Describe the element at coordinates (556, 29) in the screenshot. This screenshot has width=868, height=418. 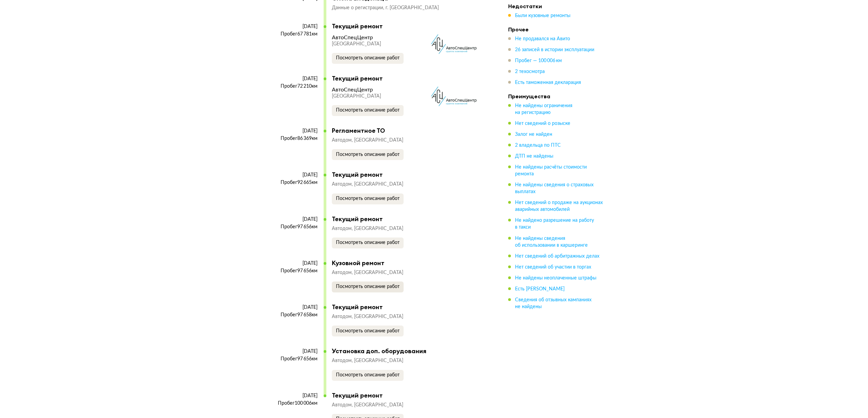
I see `h4: Прочее` at that location.